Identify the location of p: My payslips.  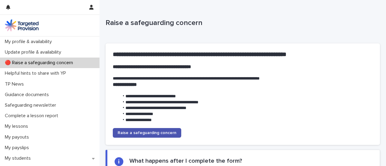
(18, 148).